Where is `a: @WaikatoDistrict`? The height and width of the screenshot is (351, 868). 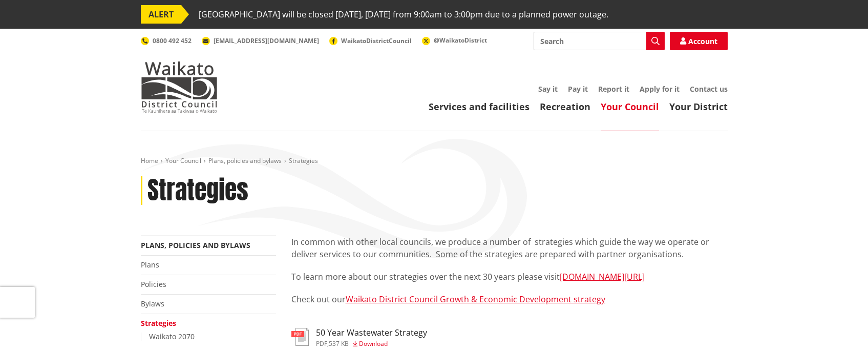 a: @WaikatoDistrict is located at coordinates (454, 40).